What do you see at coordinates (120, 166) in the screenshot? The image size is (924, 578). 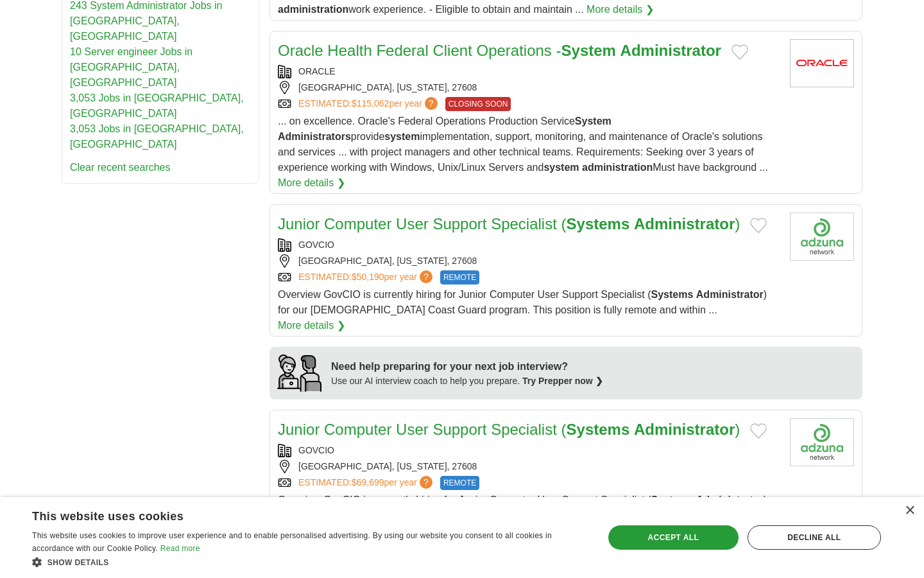 I see `a: Clear recent searches` at bounding box center [120, 166].